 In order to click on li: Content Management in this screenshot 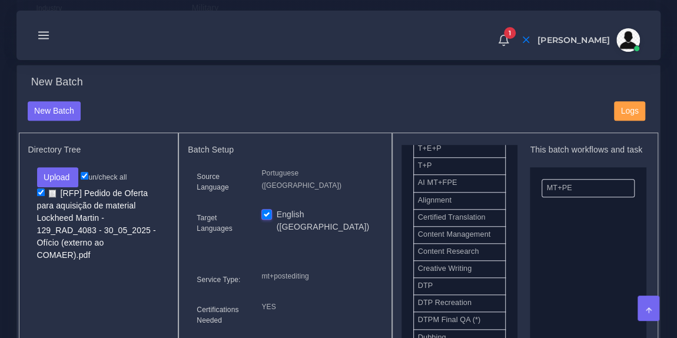, I will do `click(460, 235)`.